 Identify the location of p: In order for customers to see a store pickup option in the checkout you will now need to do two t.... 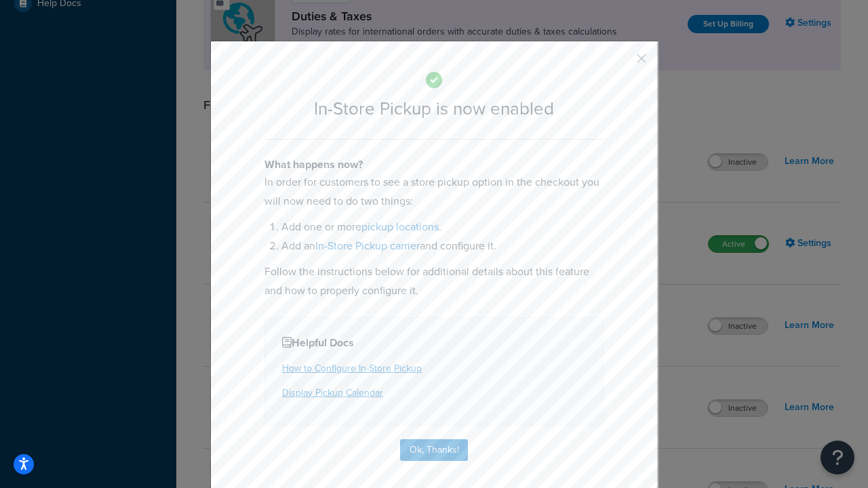
(434, 191).